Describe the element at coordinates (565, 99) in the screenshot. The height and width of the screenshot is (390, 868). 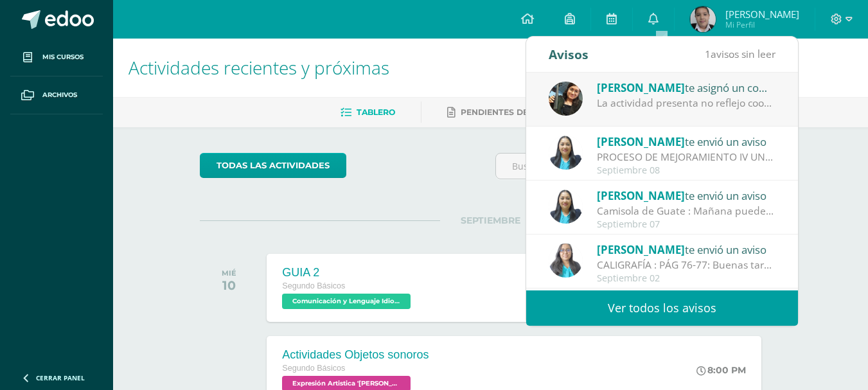
I see `img: afbb90b42ddb8510e0c4b806fbdf27cc.png` at that location.